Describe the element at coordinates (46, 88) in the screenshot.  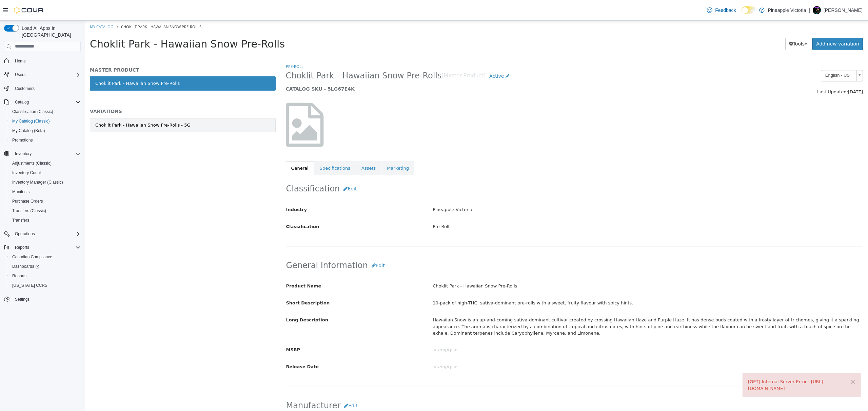
I see `span: Customers` at that location.